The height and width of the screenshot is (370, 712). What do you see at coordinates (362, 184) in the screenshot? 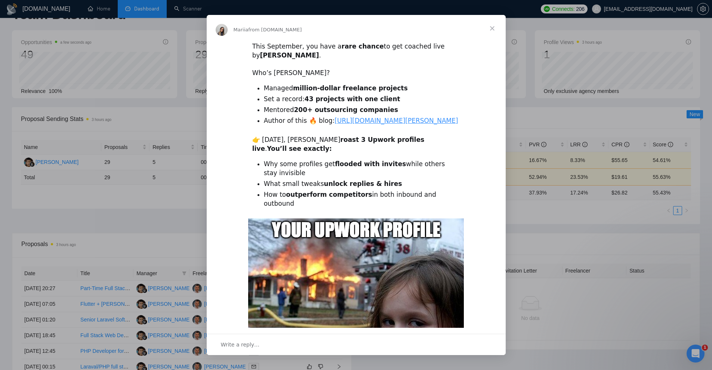
I see `li: What small tweaks` at bounding box center [362, 184].